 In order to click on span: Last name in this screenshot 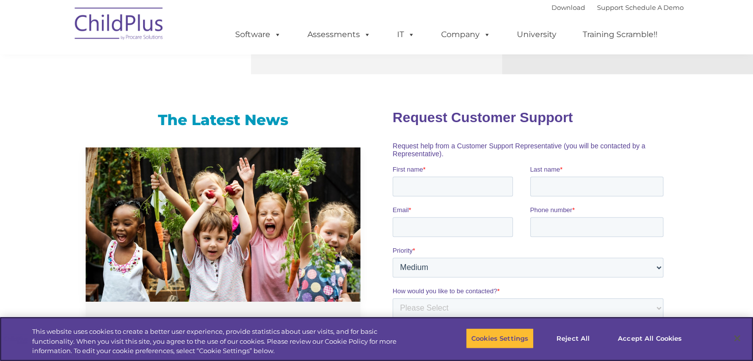, I will do `click(152, 69)`.